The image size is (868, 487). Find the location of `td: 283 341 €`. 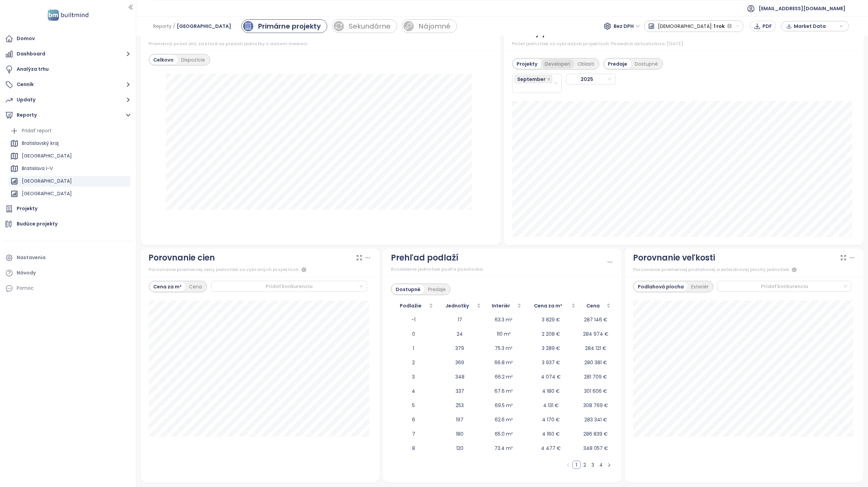

td: 283 341 € is located at coordinates (596, 420).